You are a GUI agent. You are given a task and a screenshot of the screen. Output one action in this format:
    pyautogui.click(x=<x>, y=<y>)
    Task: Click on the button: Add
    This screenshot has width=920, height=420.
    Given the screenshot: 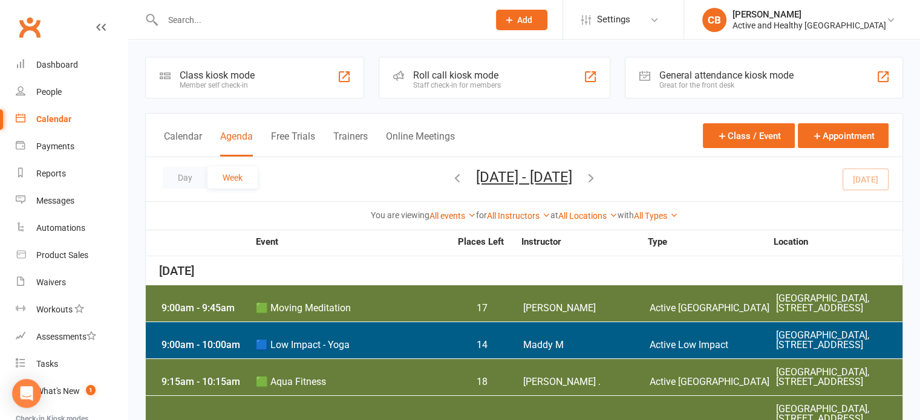 What is the action you would take?
    pyautogui.click(x=521, y=20)
    